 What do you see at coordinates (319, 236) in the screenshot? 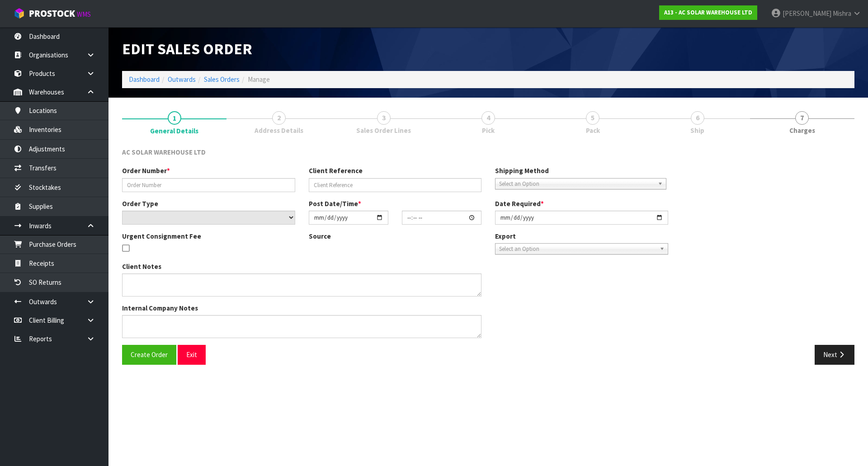
I see `label: Source` at bounding box center [319, 236].